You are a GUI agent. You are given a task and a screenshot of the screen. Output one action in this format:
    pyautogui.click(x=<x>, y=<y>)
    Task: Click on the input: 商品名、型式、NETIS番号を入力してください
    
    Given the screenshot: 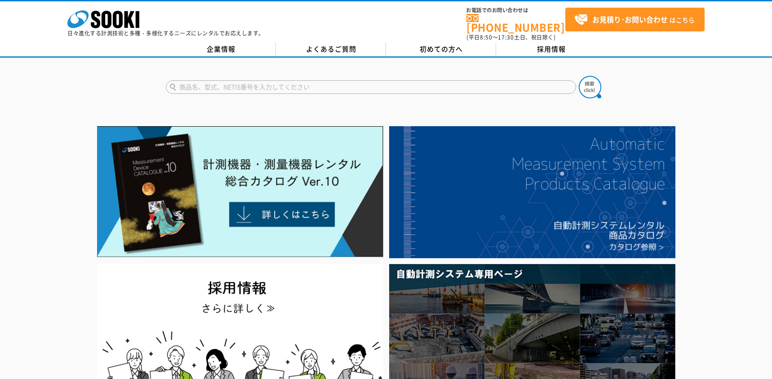 What is the action you would take?
    pyautogui.click(x=371, y=87)
    